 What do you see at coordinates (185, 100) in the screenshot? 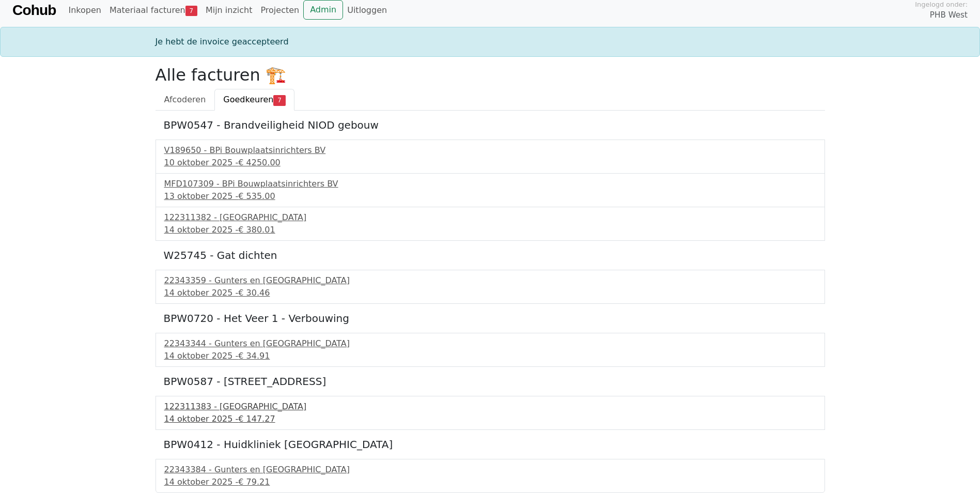
I see `a: Afcoderen` at bounding box center [185, 100].